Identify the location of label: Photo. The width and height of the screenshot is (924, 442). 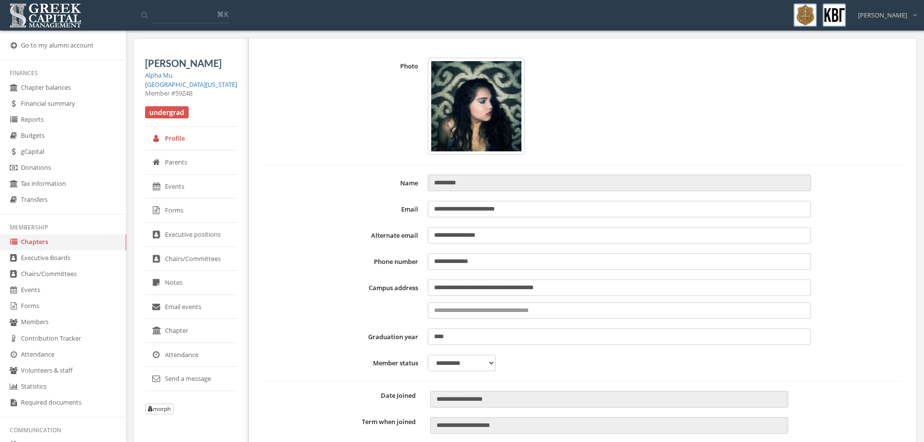
(343, 106).